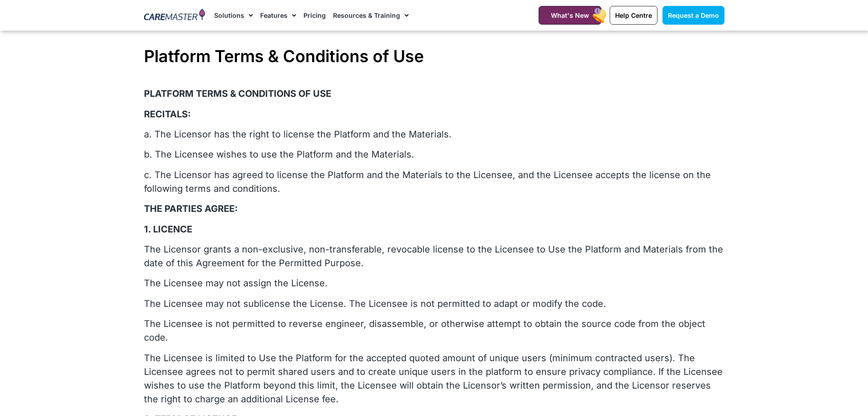 Image resolution: width=868 pixels, height=416 pixels. Describe the element at coordinates (175, 15) in the screenshot. I see `img: CareMaster Logo` at that location.